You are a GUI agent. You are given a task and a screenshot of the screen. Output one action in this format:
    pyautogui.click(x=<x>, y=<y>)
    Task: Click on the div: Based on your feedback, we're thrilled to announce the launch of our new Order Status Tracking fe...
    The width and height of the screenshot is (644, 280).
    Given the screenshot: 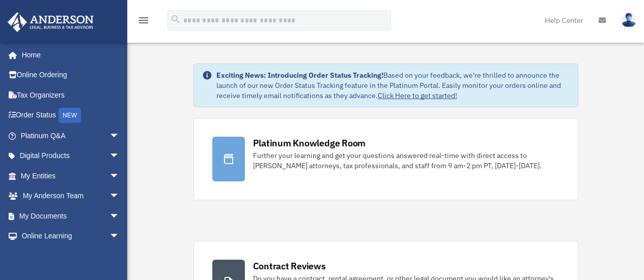 What is the action you would take?
    pyautogui.click(x=393, y=85)
    